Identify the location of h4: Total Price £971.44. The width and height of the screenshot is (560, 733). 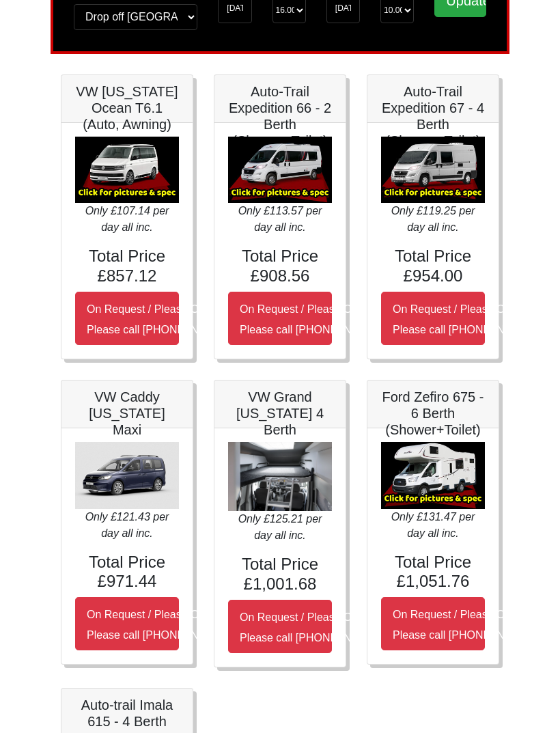
(127, 573).